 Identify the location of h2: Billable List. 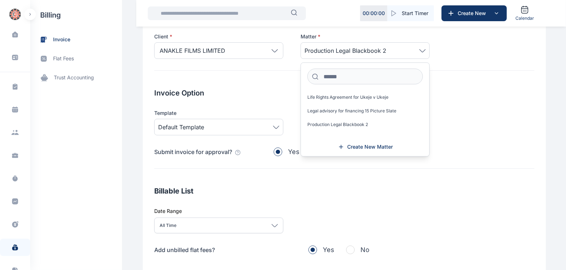
(345, 191).